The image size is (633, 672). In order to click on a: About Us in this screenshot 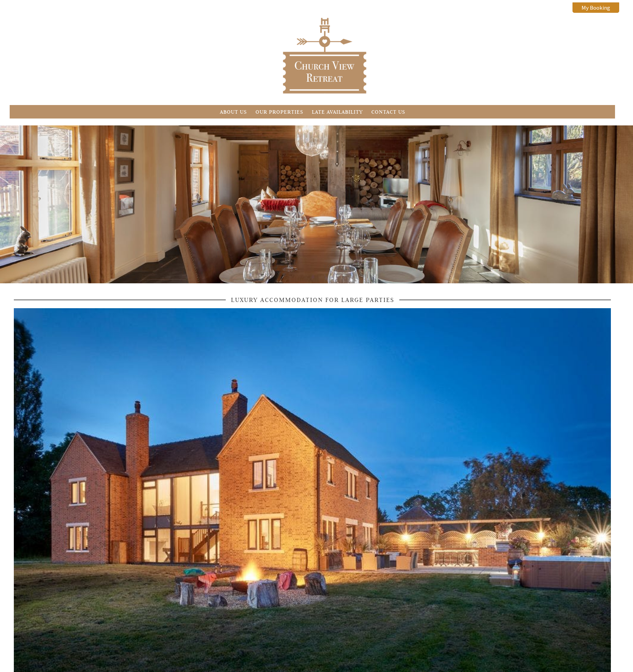, I will do `click(233, 111)`.